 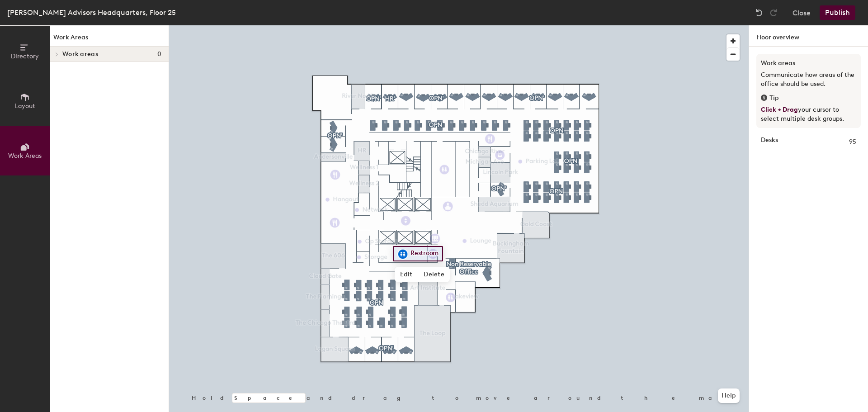 What do you see at coordinates (434, 275) in the screenshot?
I see `span: Delete` at bounding box center [434, 275].